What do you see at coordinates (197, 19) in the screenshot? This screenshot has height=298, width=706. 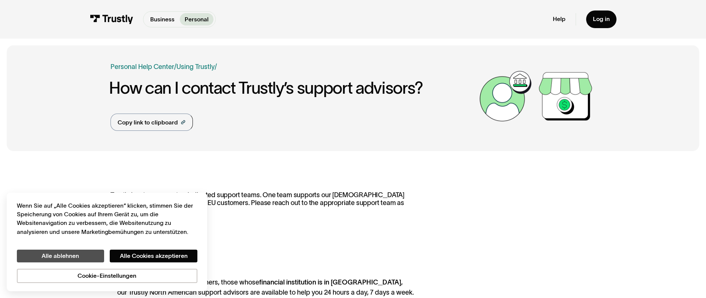 I see `a: Personal` at bounding box center [197, 19].